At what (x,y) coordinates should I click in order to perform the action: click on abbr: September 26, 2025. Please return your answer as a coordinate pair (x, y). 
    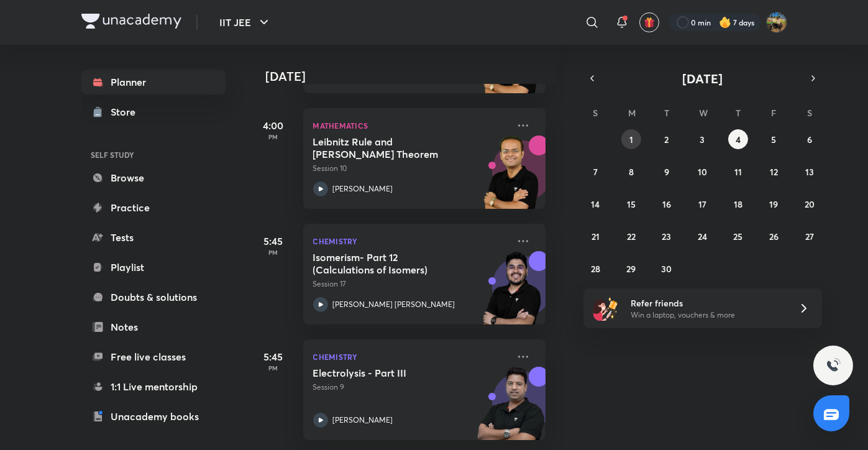
    Looking at the image, I should click on (773, 236).